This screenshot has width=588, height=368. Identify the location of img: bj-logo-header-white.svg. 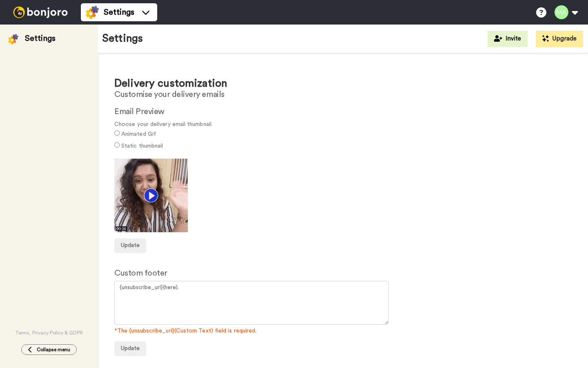
(41, 12).